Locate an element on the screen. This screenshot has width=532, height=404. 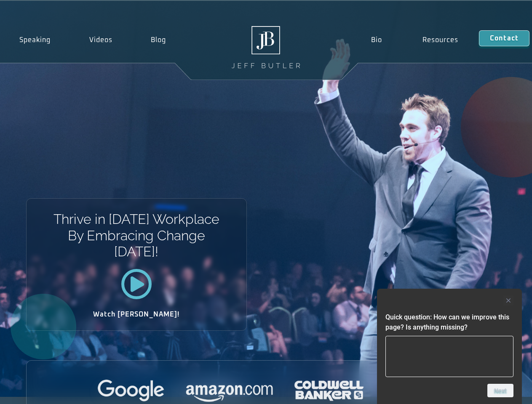
a: Resources is located at coordinates (441, 40).